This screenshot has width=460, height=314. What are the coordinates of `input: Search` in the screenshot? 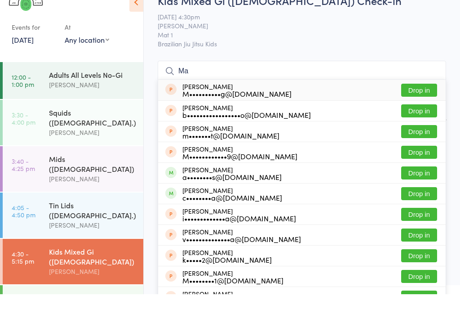 It's located at (302, 91).